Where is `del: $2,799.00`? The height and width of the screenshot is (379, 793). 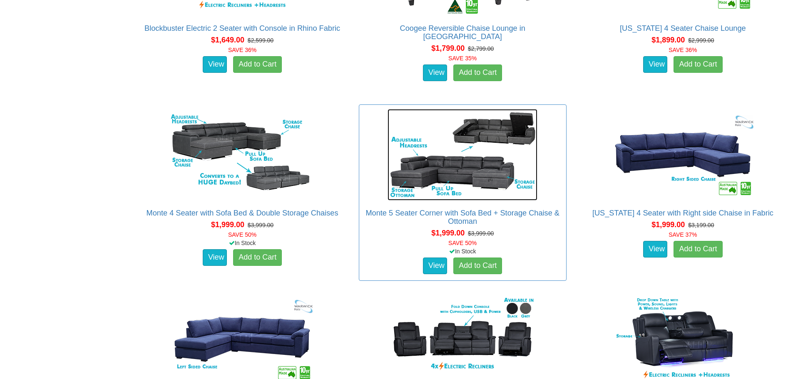
del: $2,799.00 is located at coordinates (481, 49).